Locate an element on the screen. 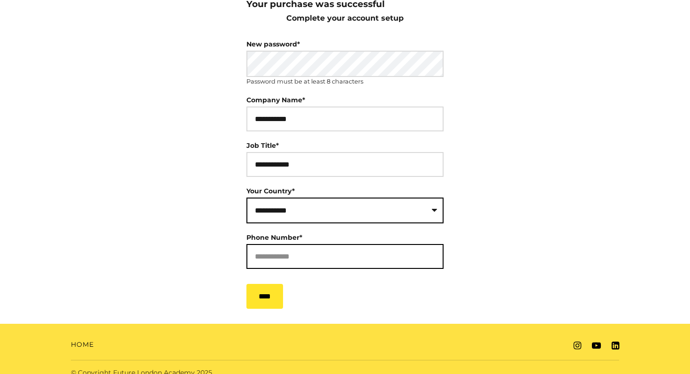 The image size is (690, 374). label: Your Country* is located at coordinates (270, 191).